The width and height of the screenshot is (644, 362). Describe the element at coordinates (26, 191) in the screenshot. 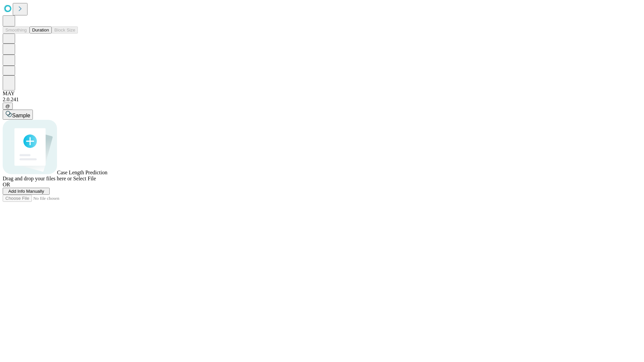

I see `span: Add Info Manually` at that location.